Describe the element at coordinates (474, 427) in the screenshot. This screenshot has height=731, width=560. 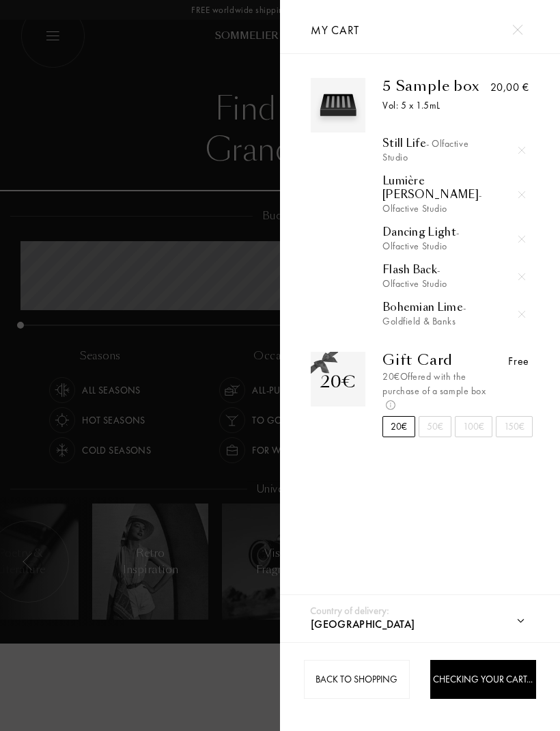
I see `div: 100€` at that location.